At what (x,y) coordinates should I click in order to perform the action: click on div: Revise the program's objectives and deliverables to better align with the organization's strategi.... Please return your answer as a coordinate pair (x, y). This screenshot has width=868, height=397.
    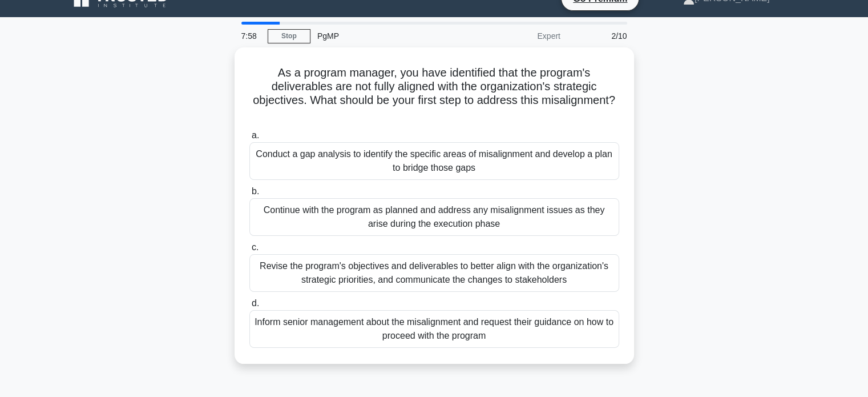
    Looking at the image, I should click on (434, 273).